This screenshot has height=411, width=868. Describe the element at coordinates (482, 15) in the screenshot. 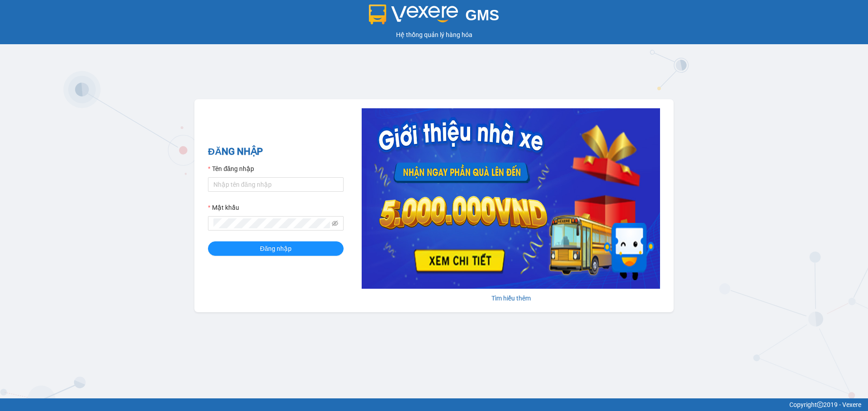

I see `span: GMS` at that location.